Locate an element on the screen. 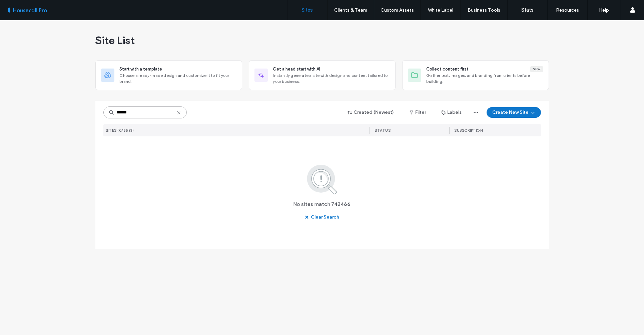 This screenshot has width=644, height=335. span: Site List is located at coordinates (115, 40).